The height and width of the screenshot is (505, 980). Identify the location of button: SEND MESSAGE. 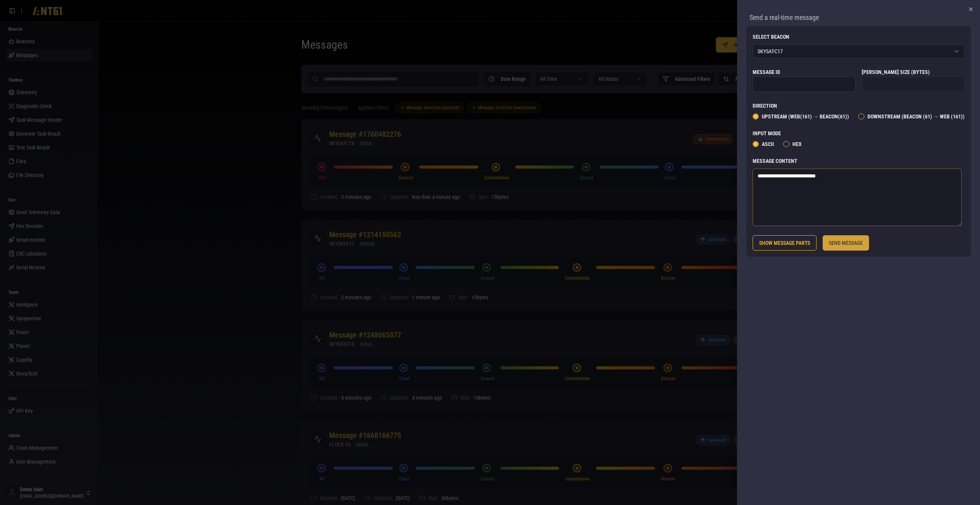
(845, 243).